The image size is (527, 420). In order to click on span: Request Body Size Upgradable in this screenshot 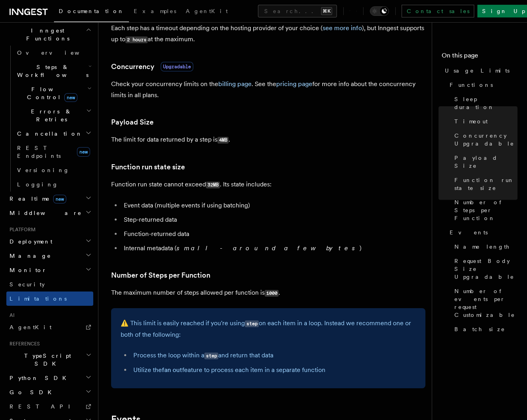, I will do `click(485, 269)`.